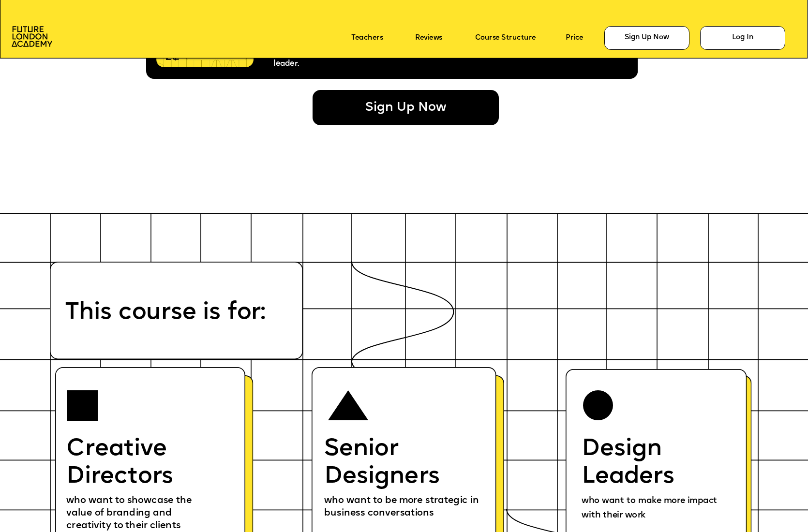 The width and height of the screenshot is (808, 532). I want to click on p: Creative Directors, so click(137, 463).